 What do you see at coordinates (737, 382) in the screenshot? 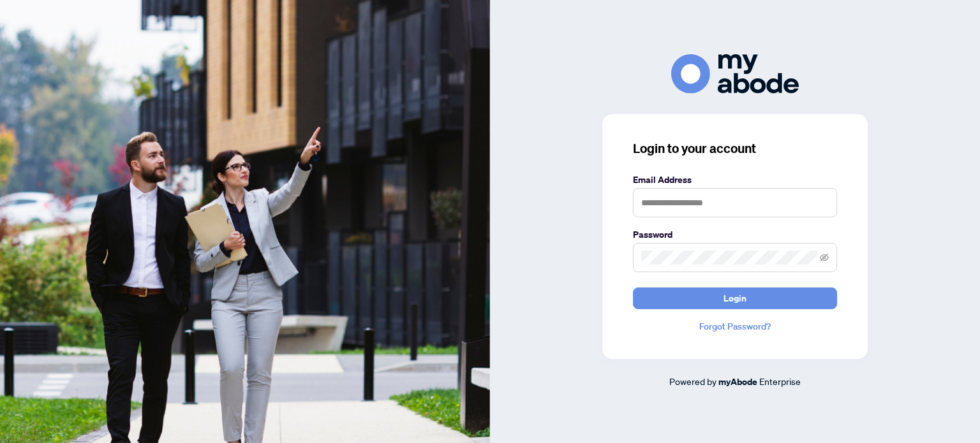
I see `a: myAbode` at bounding box center [737, 382].